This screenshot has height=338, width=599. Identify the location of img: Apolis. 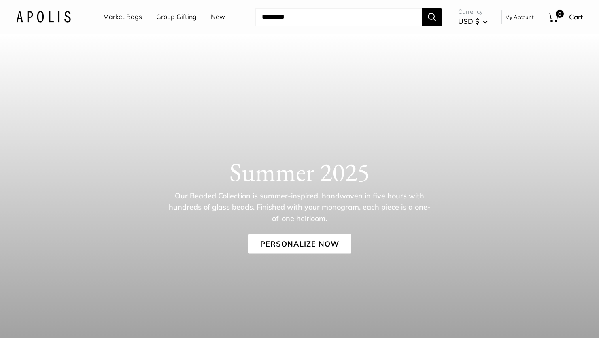
(43, 17).